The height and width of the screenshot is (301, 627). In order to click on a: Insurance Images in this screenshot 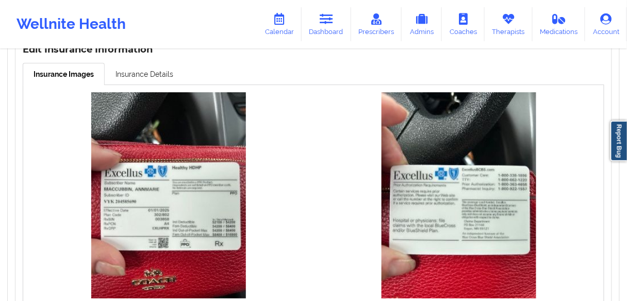, I will do `click(63, 74)`.